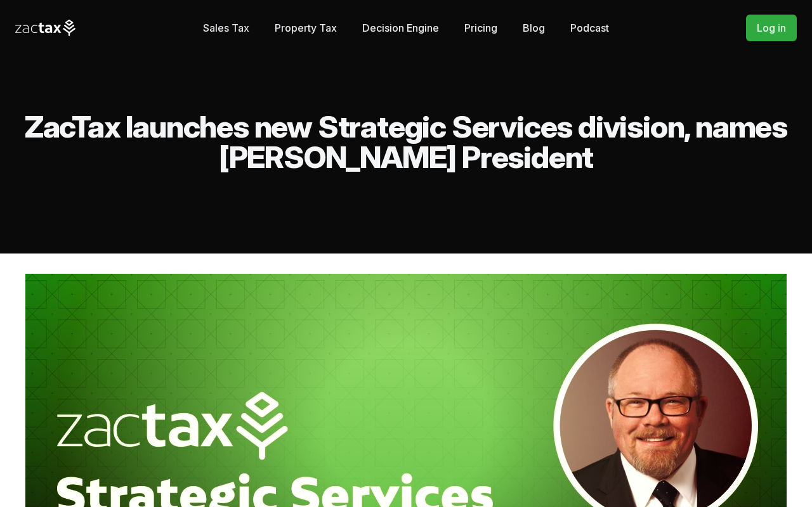 The width and height of the screenshot is (812, 507). I want to click on a: Sales Tax, so click(226, 28).